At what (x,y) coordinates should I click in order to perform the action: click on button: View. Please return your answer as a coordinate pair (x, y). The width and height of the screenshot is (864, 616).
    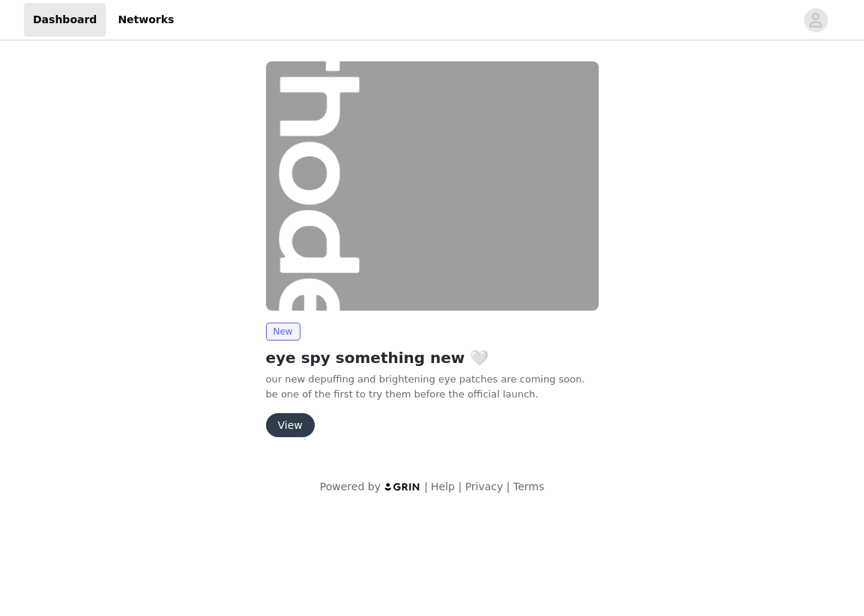
    Looking at the image, I should click on (290, 425).